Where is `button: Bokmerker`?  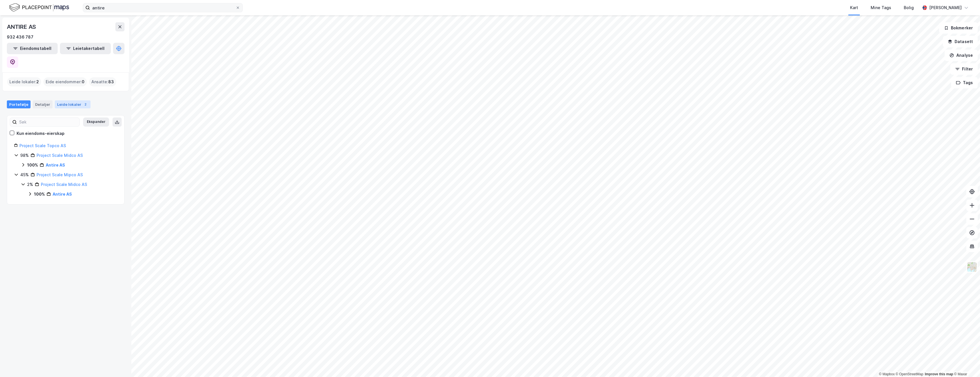
button: Bokmerker is located at coordinates (958, 28).